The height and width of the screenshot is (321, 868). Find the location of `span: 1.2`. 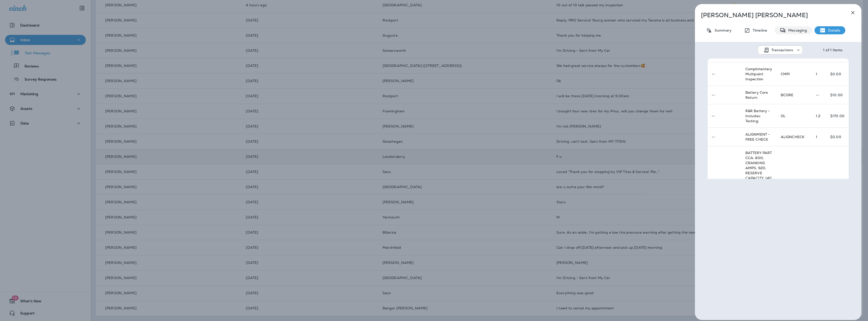

span: 1.2 is located at coordinates (818, 116).